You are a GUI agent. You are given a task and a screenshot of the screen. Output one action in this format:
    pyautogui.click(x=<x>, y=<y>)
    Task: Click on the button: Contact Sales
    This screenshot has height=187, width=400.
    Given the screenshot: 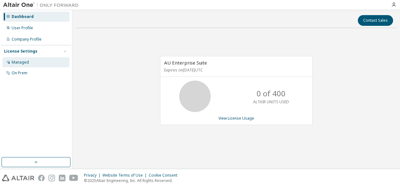 What is the action you would take?
    pyautogui.click(x=376, y=20)
    